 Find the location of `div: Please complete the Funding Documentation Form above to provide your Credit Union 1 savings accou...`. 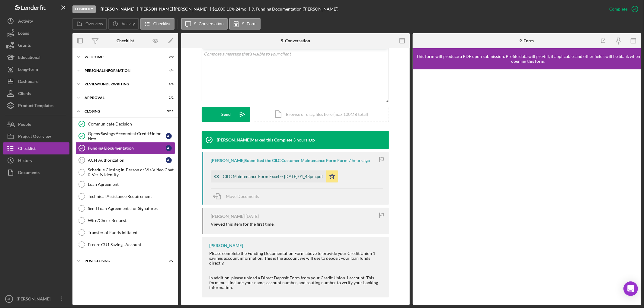

div: Please complete the Funding Documentation Form above to provide your Credit Union 1 savings accou... is located at coordinates (296, 258).